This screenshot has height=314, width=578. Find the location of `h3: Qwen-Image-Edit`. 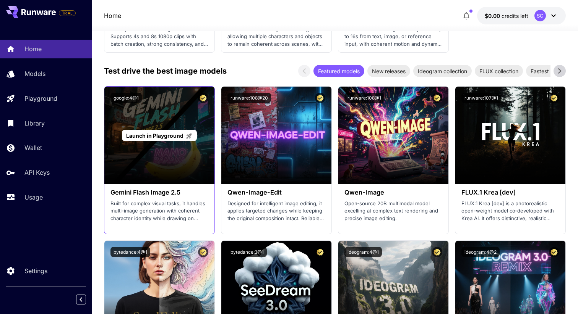

h3: Qwen-Image-Edit is located at coordinates (276, 193).